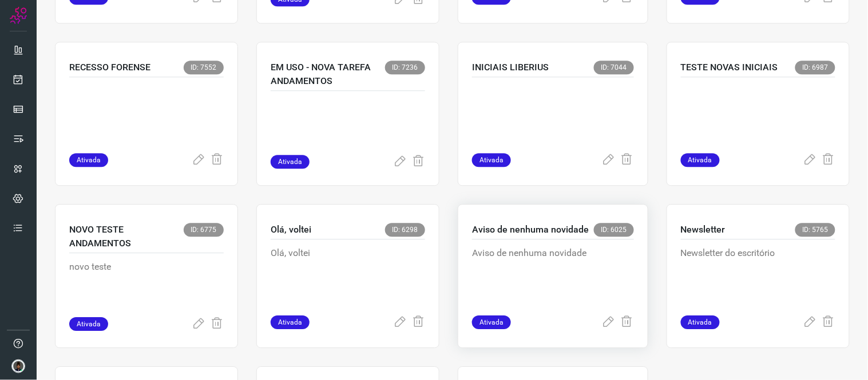  What do you see at coordinates (510, 67) in the screenshot?
I see `p: INICIAIS LIBERIUS` at bounding box center [510, 67].